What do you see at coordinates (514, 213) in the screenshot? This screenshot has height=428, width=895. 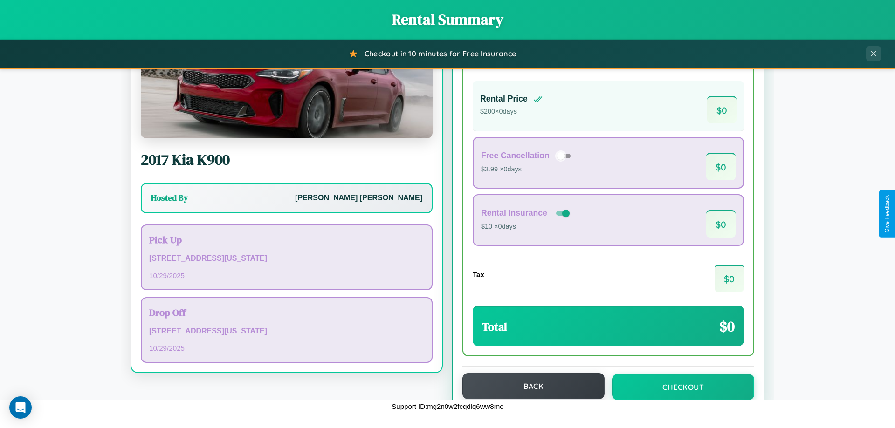 I see `h4: Rental Insurance` at bounding box center [514, 213].